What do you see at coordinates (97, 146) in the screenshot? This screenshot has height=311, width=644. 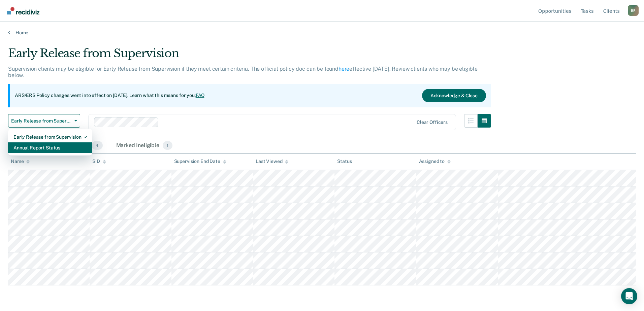 I see `span: 4` at bounding box center [97, 146].